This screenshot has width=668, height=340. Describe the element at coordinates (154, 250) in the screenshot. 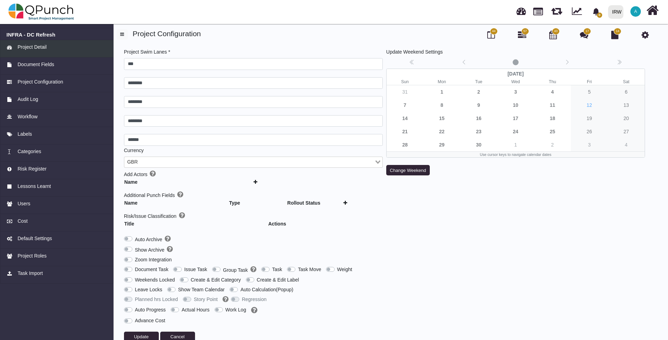

I see `label: Show Archive` at that location.